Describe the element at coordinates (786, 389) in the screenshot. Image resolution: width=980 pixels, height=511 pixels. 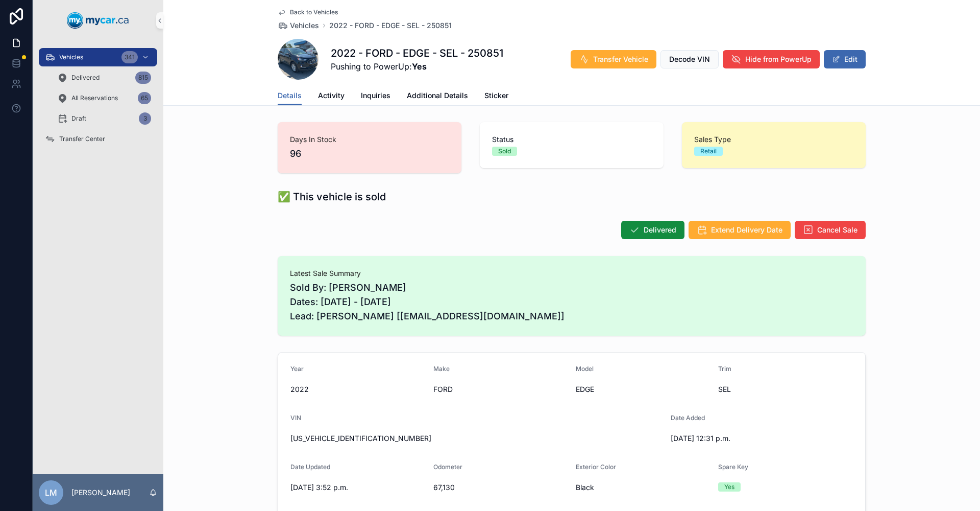
I see `span: SEL` at that location.